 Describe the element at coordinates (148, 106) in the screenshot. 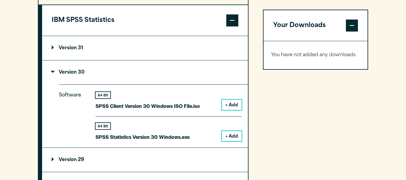

I see `p: SPSS Client Version 30 Windows ISO File.iso` at that location.